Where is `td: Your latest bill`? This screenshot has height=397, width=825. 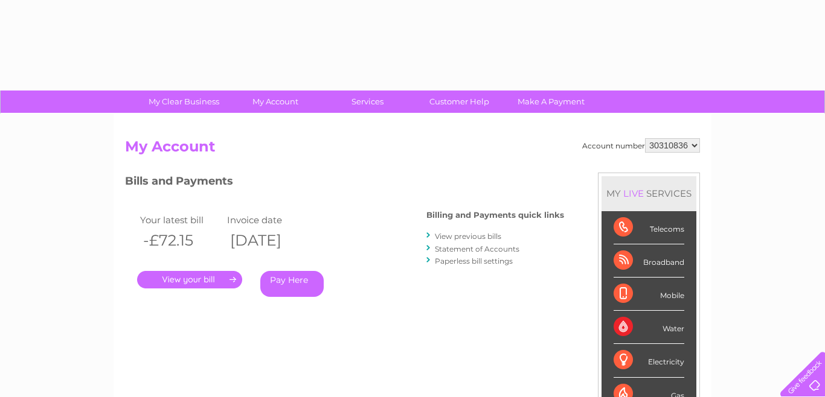
td: Your latest bill is located at coordinates (181, 220).